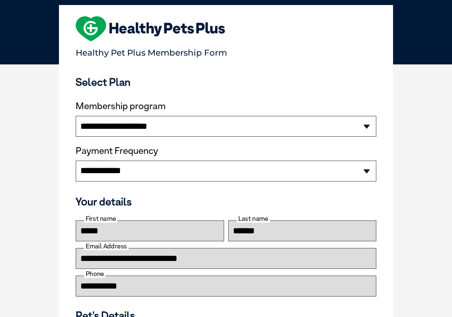 The width and height of the screenshot is (452, 317). What do you see at coordinates (117, 151) in the screenshot?
I see `label: Payment Frequency` at bounding box center [117, 151].